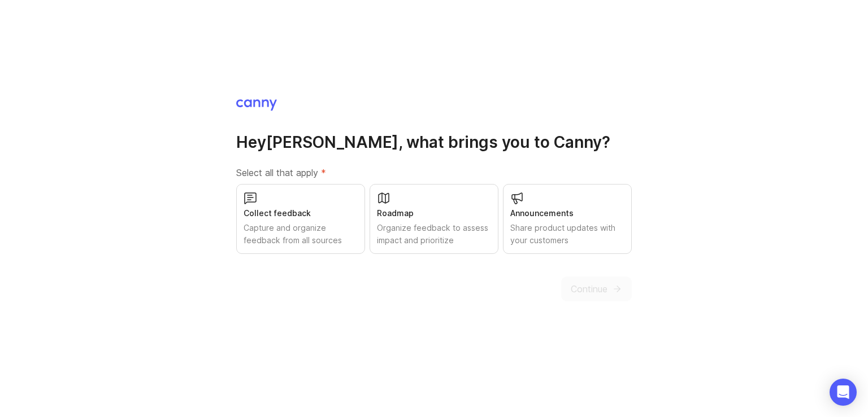  Describe the element at coordinates (256, 105) in the screenshot. I see `img: Canny Home` at that location.